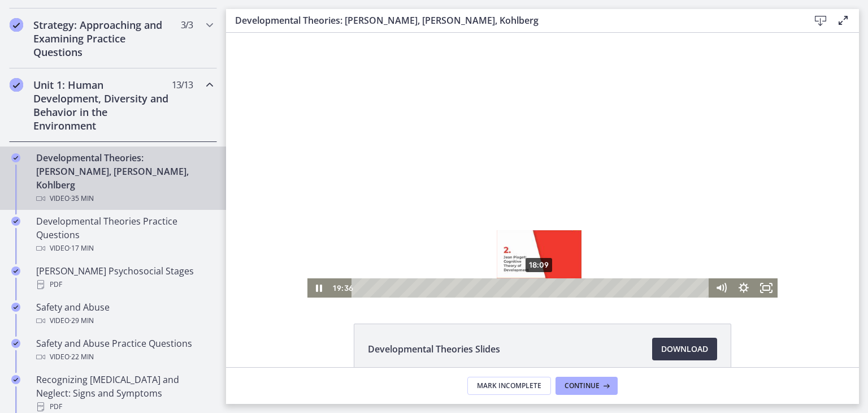  I want to click on span: Developmental Theories Slides, so click(434, 349).